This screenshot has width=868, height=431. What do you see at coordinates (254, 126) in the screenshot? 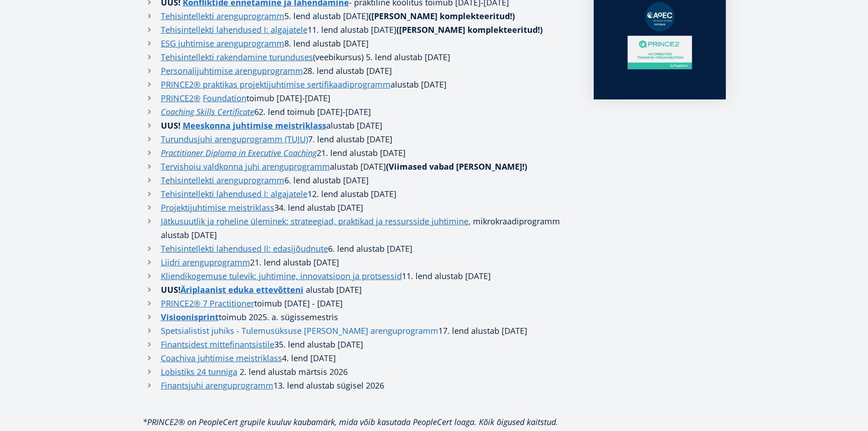
I see `strong: Meeskonna juhtimise meistriklass` at bounding box center [254, 126].